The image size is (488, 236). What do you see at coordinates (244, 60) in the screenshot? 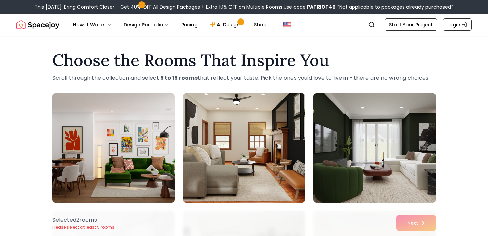
I see `h1: Choose the Rooms That Inspire You` at bounding box center [244, 60].